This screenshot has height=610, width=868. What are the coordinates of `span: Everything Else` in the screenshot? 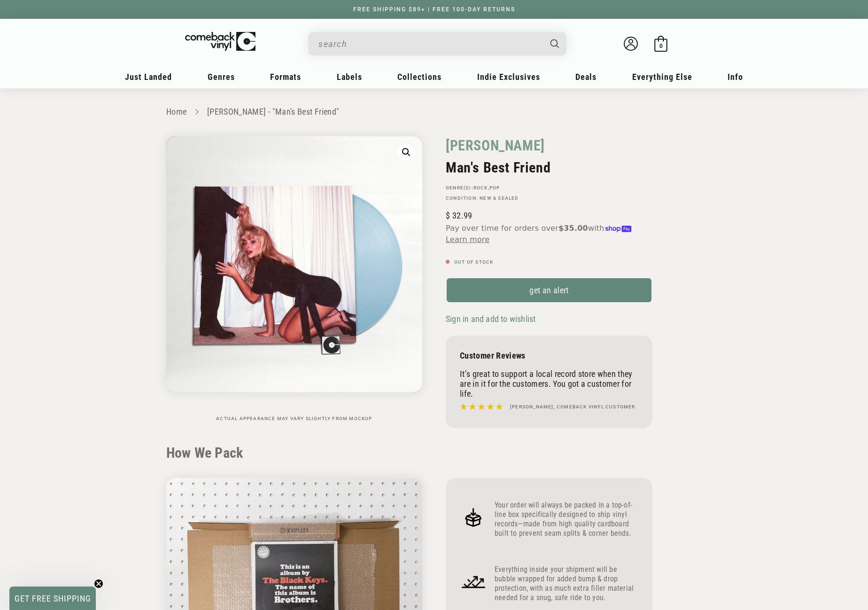 It's located at (662, 76).